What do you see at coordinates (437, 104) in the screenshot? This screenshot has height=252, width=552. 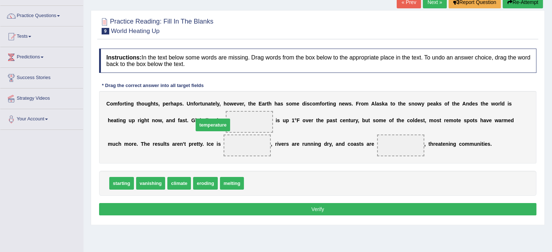 I see `b: k` at bounding box center [437, 104].